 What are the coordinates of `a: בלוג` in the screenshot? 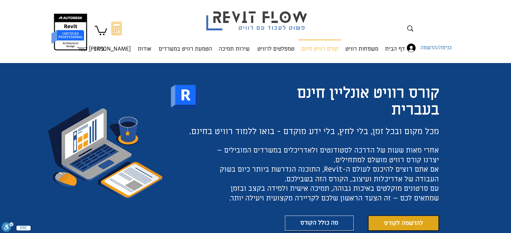 It's located at (99, 46).